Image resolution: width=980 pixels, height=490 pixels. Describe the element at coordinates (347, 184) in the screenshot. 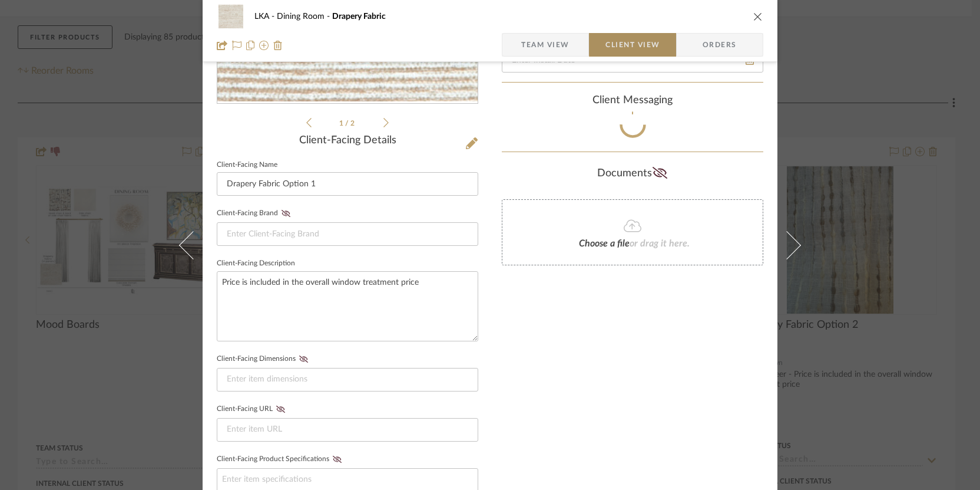

I see `input: Enter Client-Facing Item Name` at that location.